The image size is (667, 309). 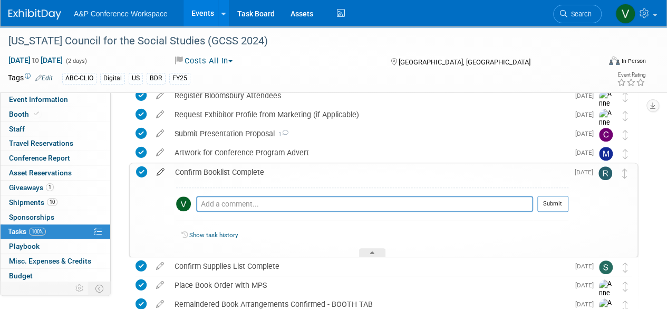 What do you see at coordinates (37, 231) in the screenshot?
I see `span: 100%` at bounding box center [37, 231].